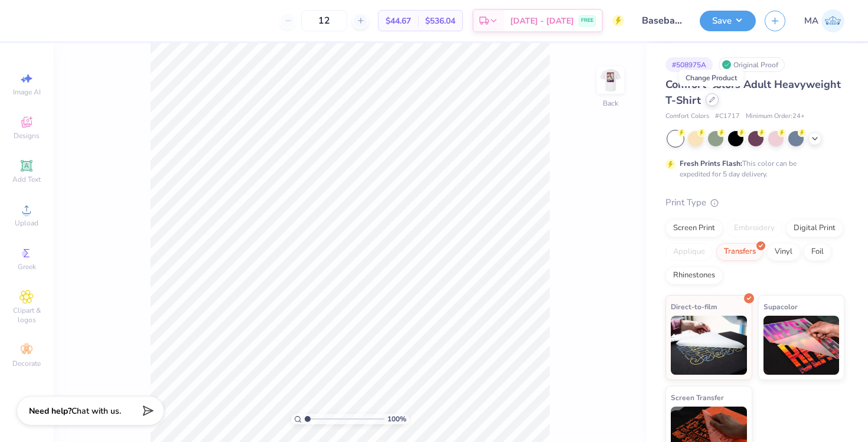 This screenshot has height=442, width=868. What do you see at coordinates (833, 20) in the screenshot?
I see `img: Mittali Arora` at bounding box center [833, 20].